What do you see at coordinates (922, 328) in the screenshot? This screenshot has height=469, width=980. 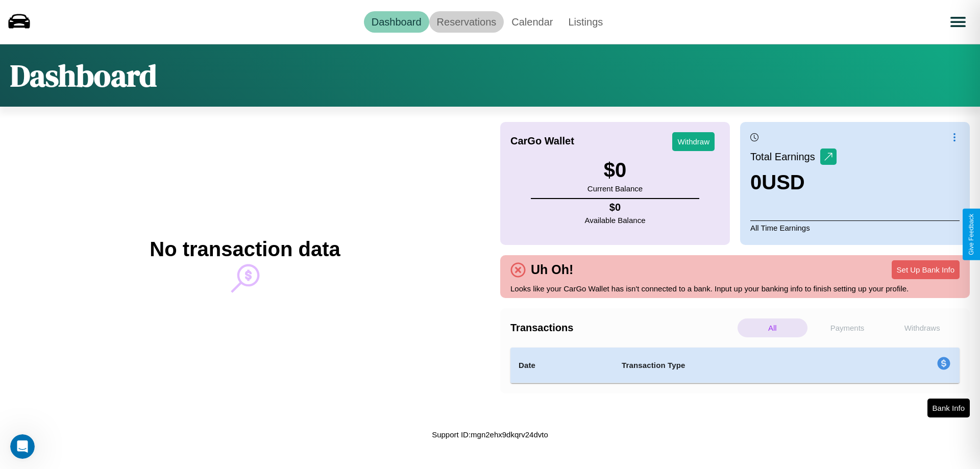 I see `p: Withdraws` at bounding box center [922, 328].